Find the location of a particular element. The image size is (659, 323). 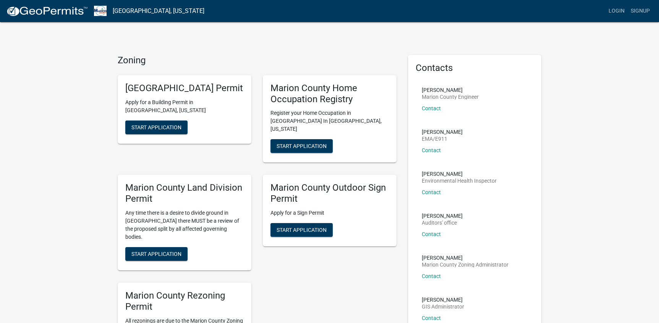

a: Signup is located at coordinates (640, 11).